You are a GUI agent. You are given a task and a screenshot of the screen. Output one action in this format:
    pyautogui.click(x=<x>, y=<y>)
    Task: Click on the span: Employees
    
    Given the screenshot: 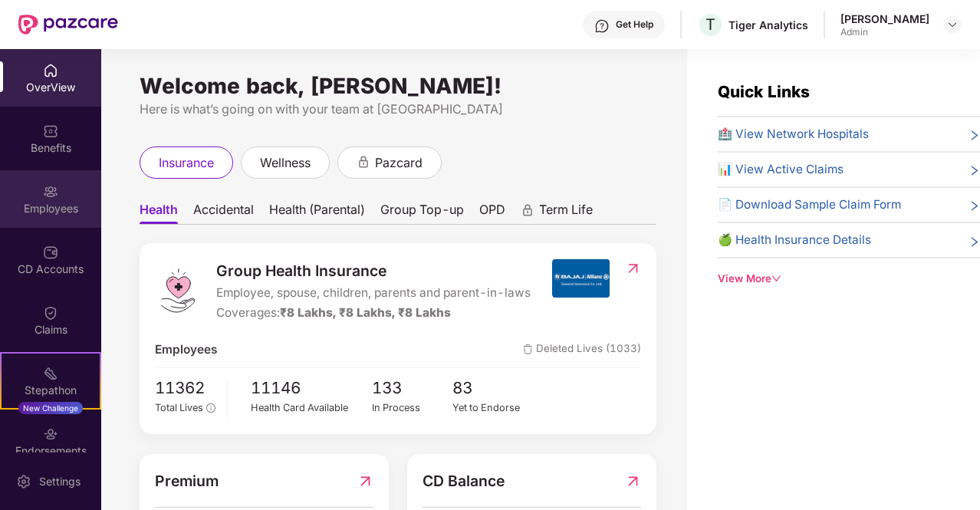 What is the action you would take?
    pyautogui.click(x=186, y=350)
    